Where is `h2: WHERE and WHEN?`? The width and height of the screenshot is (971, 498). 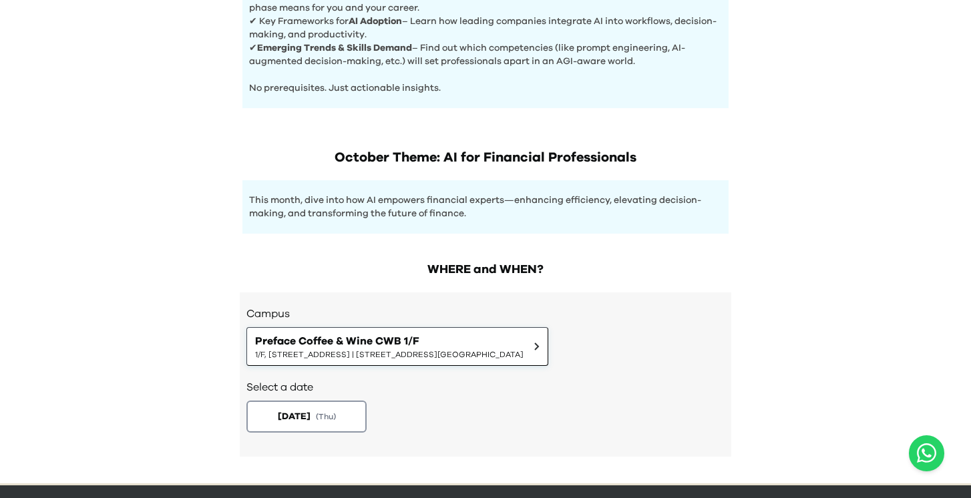
h2: WHERE and WHEN? is located at coordinates (485, 270).